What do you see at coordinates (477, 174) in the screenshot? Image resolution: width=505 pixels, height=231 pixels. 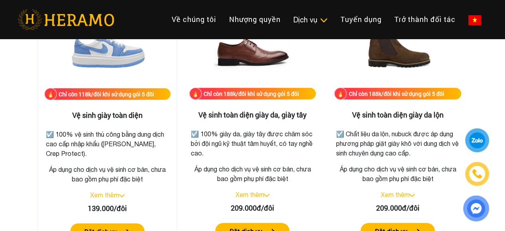 I see `img: phone-icon` at bounding box center [477, 174].